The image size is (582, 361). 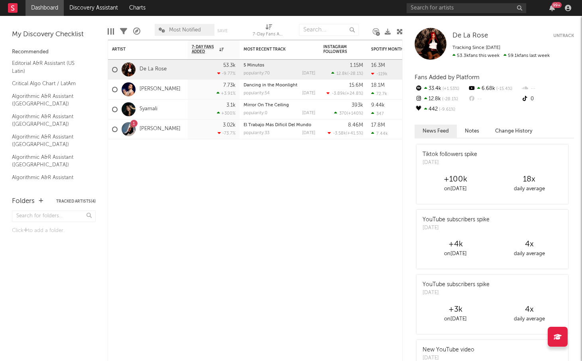 What do you see at coordinates (447, 77) in the screenshot?
I see `span: Fans Added by Platform` at bounding box center [447, 77].